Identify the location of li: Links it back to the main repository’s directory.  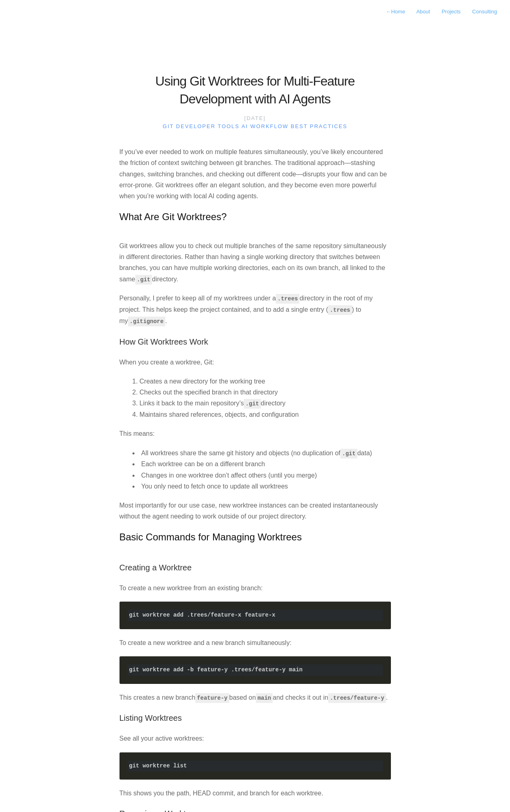
(268, 403).